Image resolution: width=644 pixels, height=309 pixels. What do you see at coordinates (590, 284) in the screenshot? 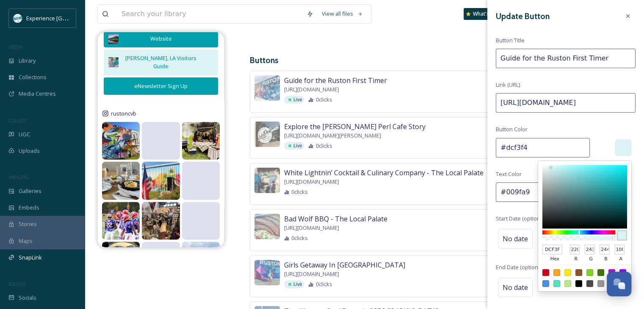
I see `div: #4A4A4A` at bounding box center [590, 284].